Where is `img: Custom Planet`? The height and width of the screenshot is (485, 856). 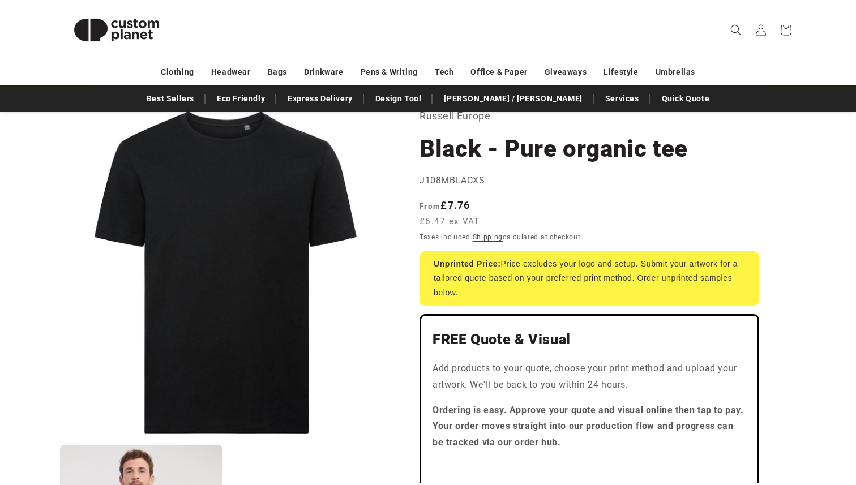 img: Custom Planet is located at coordinates (117, 30).